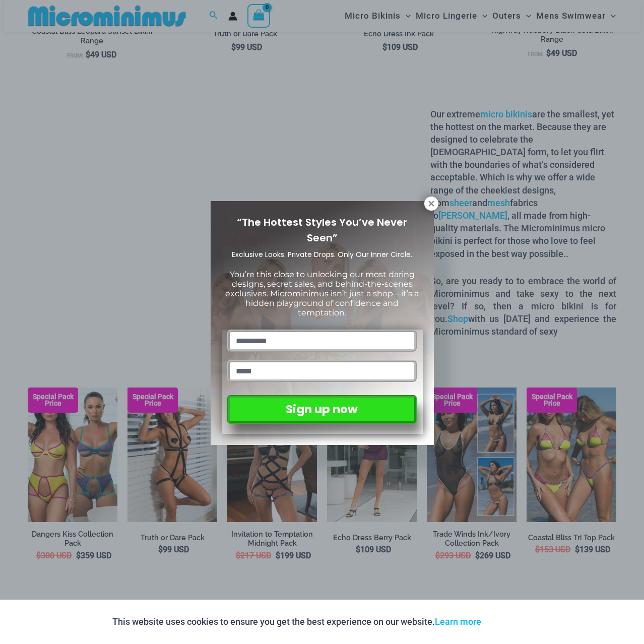  I want to click on a: Learn more, so click(458, 621).